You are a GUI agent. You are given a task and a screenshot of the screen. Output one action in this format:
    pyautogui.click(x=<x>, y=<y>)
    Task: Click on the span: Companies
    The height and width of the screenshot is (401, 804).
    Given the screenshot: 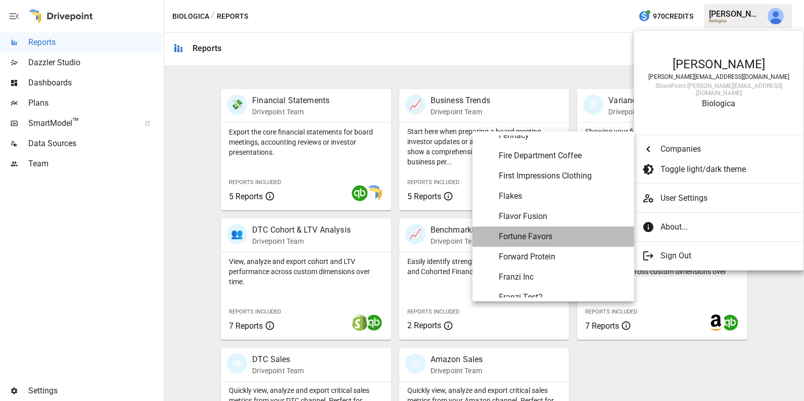 What is the action you would take?
    pyautogui.click(x=724, y=149)
    